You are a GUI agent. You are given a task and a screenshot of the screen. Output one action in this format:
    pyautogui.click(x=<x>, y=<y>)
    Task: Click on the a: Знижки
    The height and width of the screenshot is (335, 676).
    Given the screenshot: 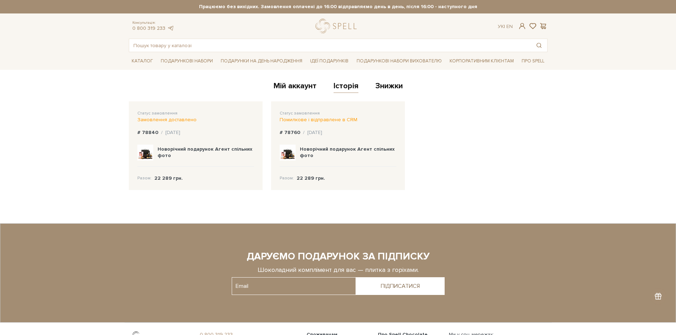 What is the action you would take?
    pyautogui.click(x=389, y=87)
    